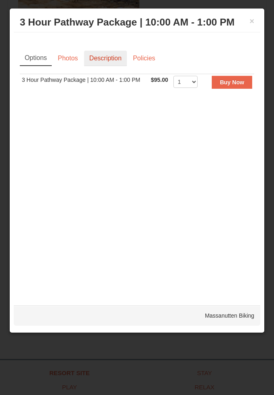 This screenshot has width=274, height=395. What do you see at coordinates (232, 82) in the screenshot?
I see `button: Buy Now` at bounding box center [232, 82].